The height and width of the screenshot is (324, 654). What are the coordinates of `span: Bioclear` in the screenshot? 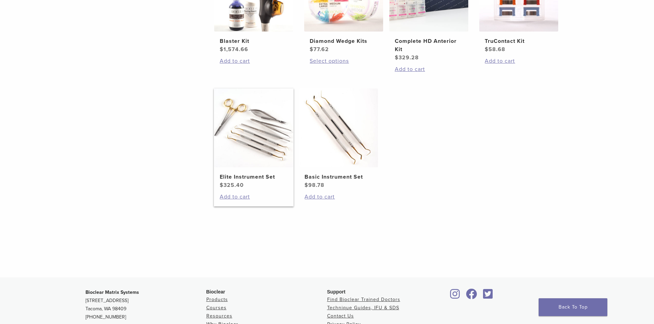 It's located at (215, 292).